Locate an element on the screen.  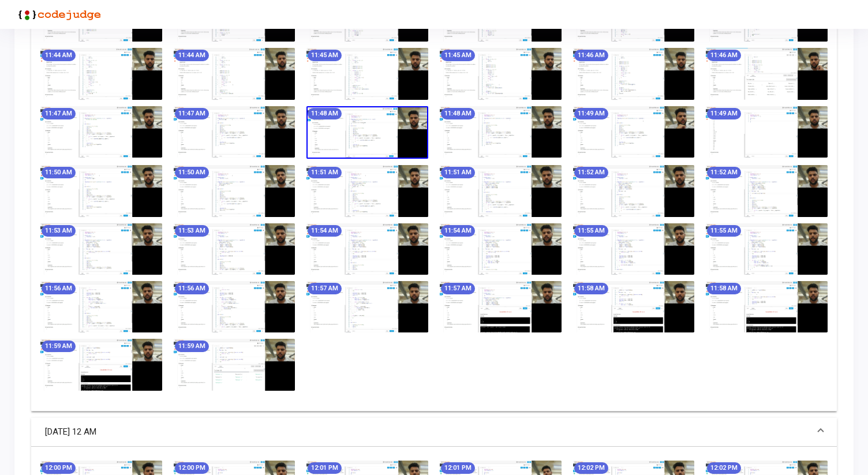
img: screenshot-1758004035710.jpeg is located at coordinates (367, 307).